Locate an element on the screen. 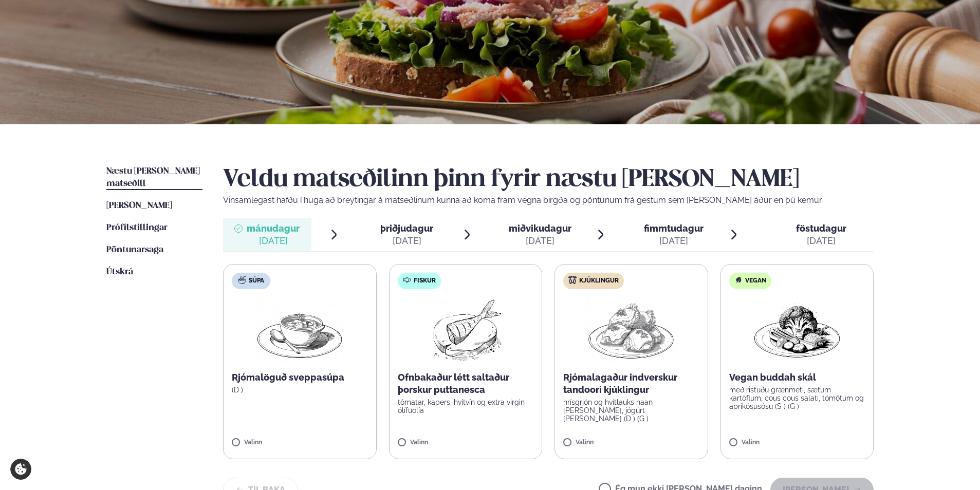 The image size is (980, 490). p: Vinsamlegast hafðu í huga að breytingar á matseðlinum kunna að koma fram vegna birgða og pöntunum... is located at coordinates (548, 200).